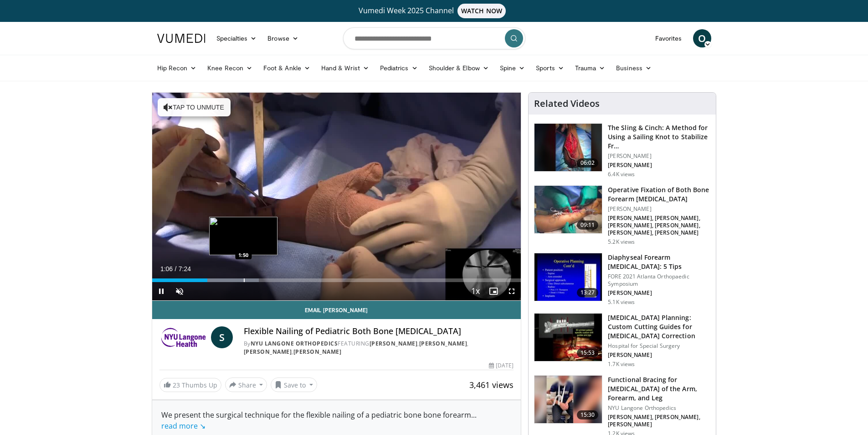  I want to click on video-js: Video Player, so click(337, 197).